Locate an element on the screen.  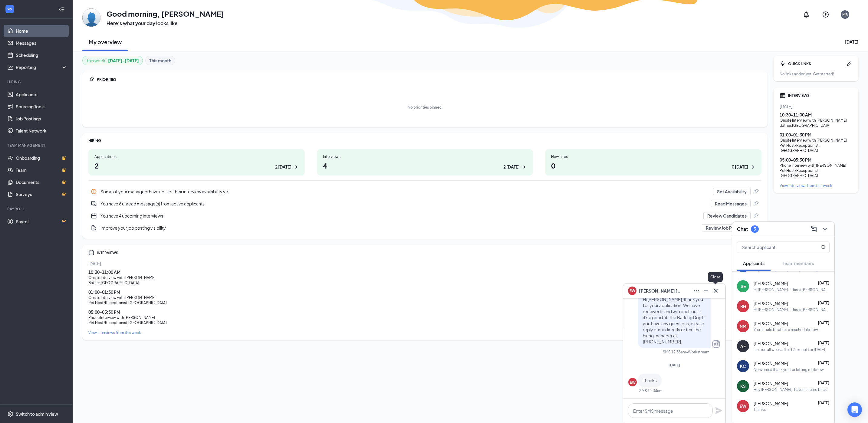
svg: Company is located at coordinates (716, 344).